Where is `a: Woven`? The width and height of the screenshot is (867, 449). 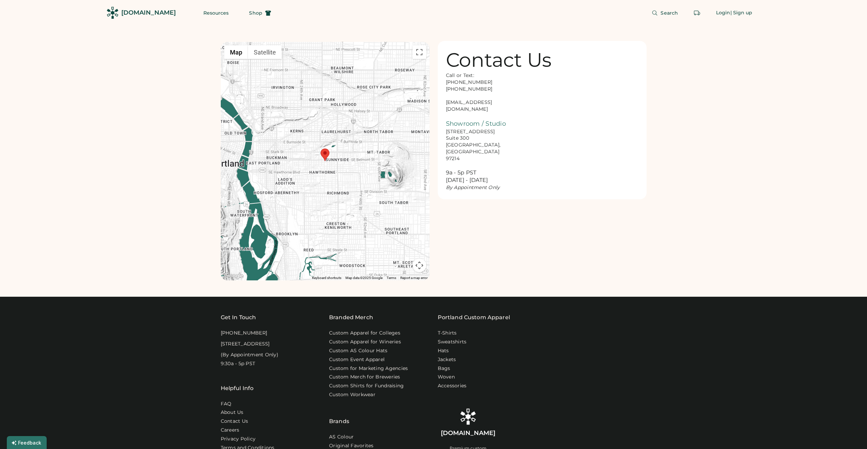
a: Woven is located at coordinates (446, 377).